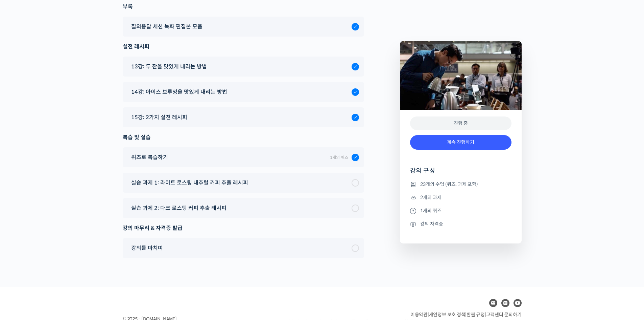 The width and height of the screenshot is (644, 320). I want to click on span: 설정, so click(109, 227).